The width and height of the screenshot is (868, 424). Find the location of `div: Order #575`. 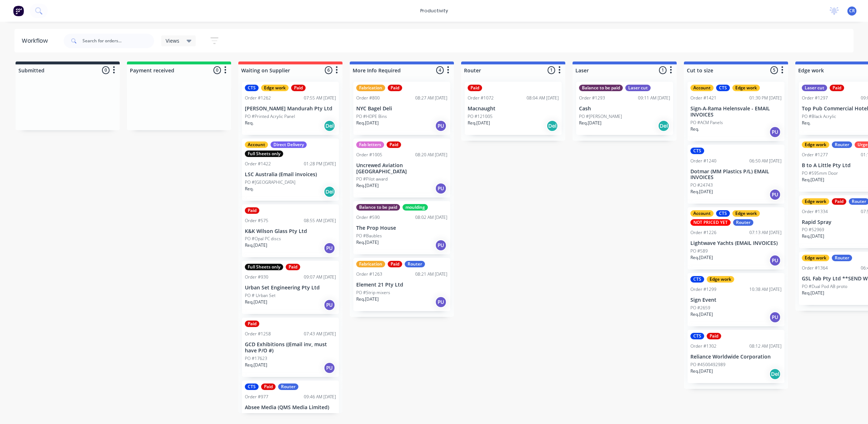

div: Order #575 is located at coordinates (257, 221).